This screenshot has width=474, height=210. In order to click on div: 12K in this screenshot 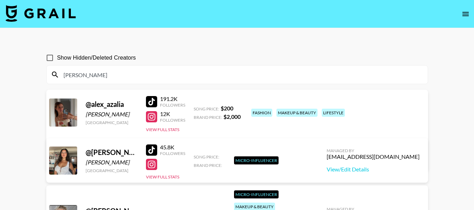, I will do `click(173, 114)`.